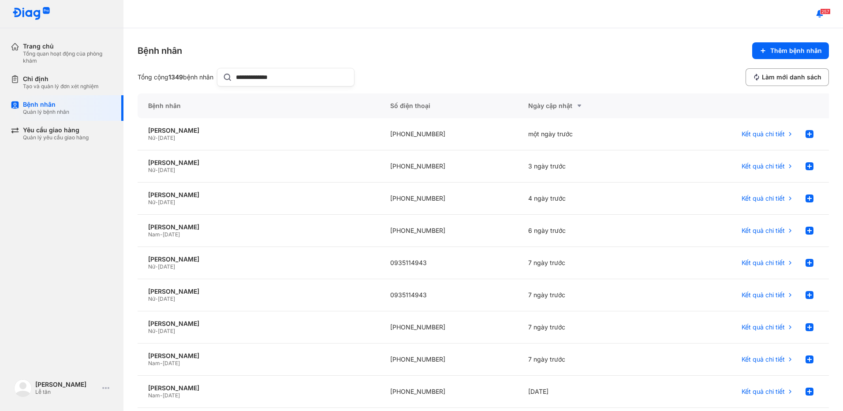 Image resolution: width=843 pixels, height=411 pixels. Describe the element at coordinates (449, 106) in the screenshot. I see `div: Số điện thoại` at that location.